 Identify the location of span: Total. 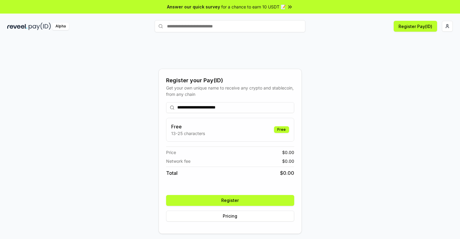
(172, 173).